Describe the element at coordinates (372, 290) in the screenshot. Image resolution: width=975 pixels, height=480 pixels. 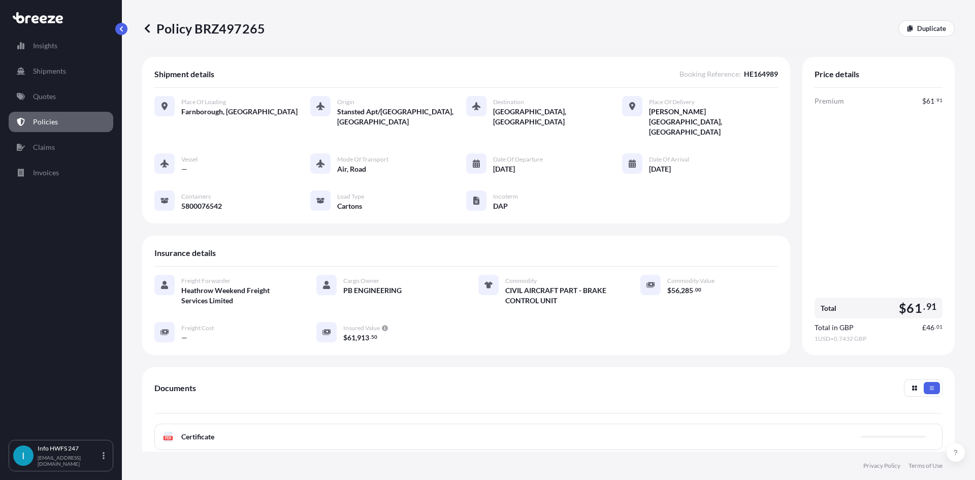
I see `span: PB ENGINEERING` at that location.